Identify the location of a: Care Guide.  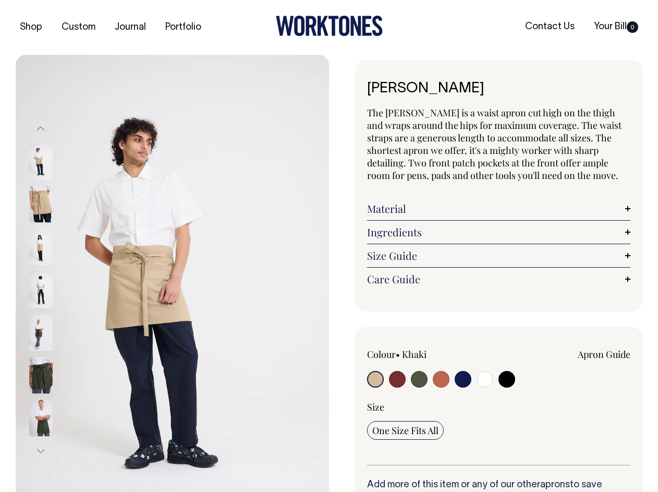
(499, 279).